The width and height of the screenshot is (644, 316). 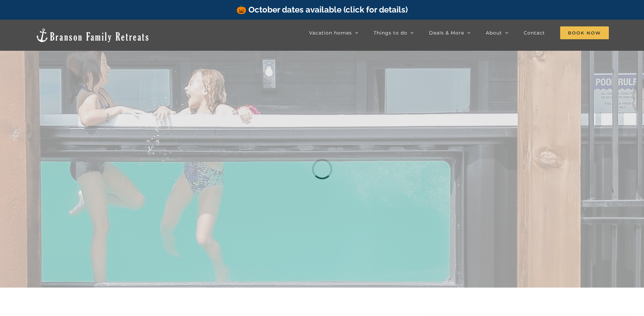 I want to click on span: About, so click(x=494, y=33).